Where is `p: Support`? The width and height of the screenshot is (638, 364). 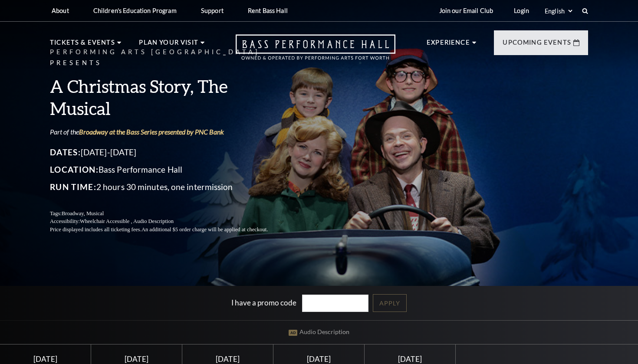
p: Support is located at coordinates (212, 10).